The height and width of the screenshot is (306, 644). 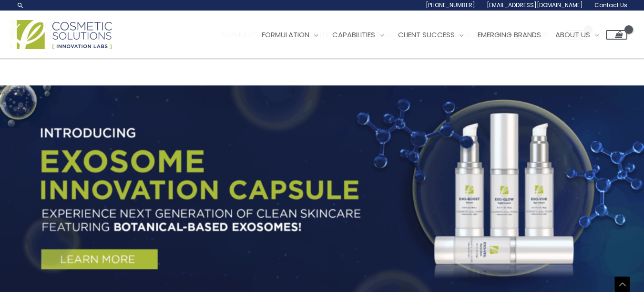 What do you see at coordinates (431, 35) in the screenshot?
I see `a: Client Success` at bounding box center [431, 35].